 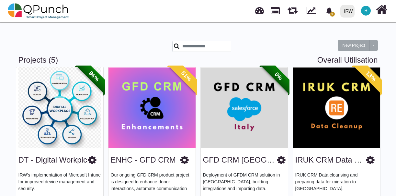 I want to click on div: IRW, so click(x=349, y=11).